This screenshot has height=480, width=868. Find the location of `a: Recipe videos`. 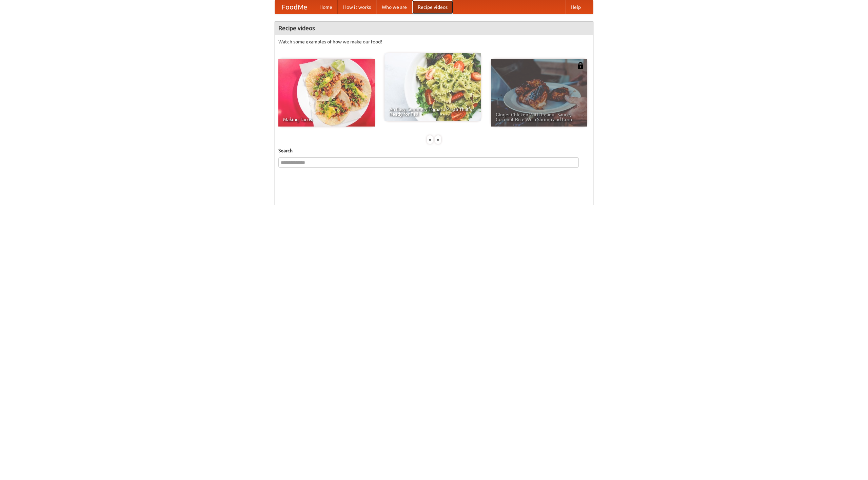

a: Recipe videos is located at coordinates (433, 7).